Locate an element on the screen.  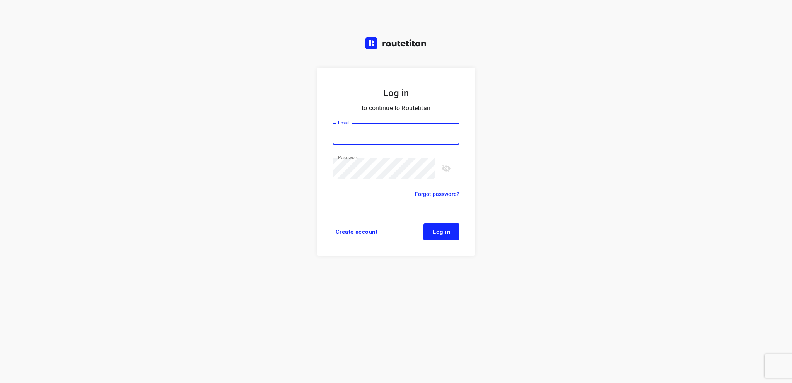
img: Routetitan is located at coordinates (396, 43).